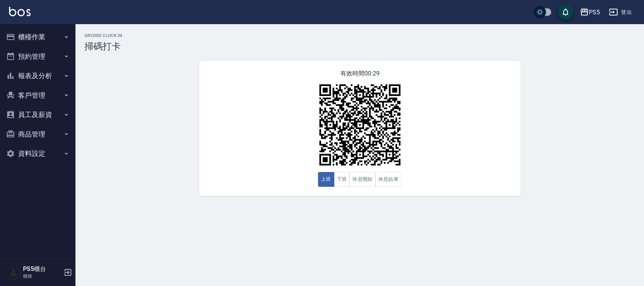  What do you see at coordinates (363, 179) in the screenshot?
I see `button: 休息開始` at bounding box center [363, 179].